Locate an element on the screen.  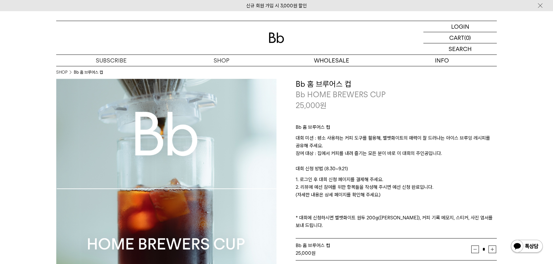
h3: Bb 홈 브루어스 컵 is located at coordinates (396, 84).